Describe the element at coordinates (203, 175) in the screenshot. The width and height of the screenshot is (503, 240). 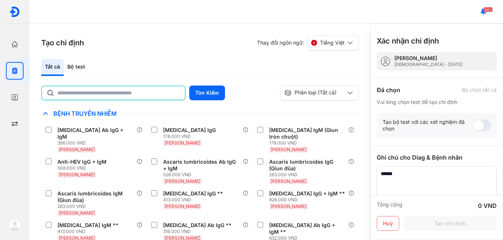
I see `div: 526.000 VND` at that location.